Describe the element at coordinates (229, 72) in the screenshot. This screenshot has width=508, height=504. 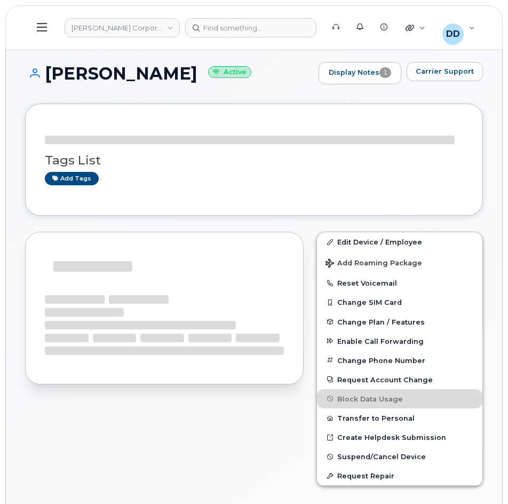
I see `small: Active` at that location.